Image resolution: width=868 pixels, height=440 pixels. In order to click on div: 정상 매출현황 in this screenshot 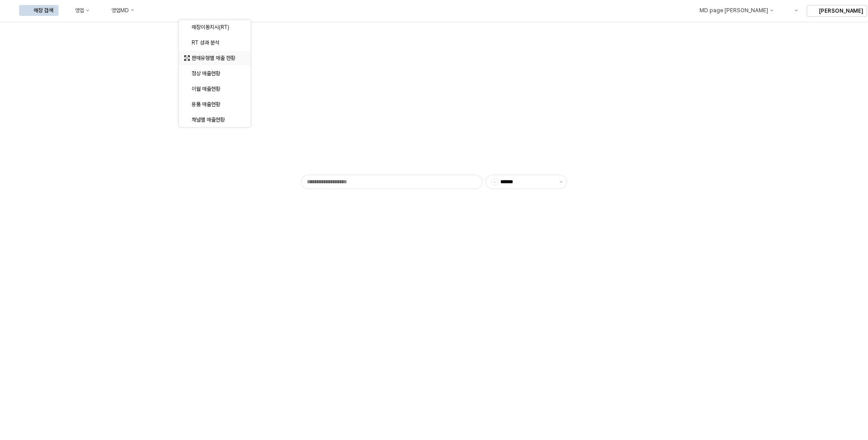, I will do `click(216, 74)`.